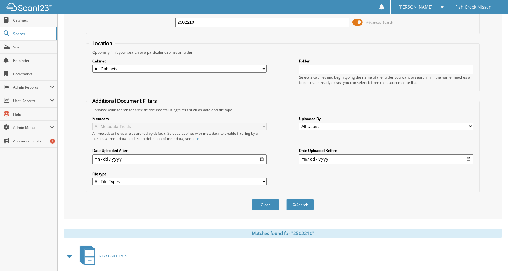 The width and height of the screenshot is (508, 271). I want to click on span: Bookmarks, so click(34, 74).